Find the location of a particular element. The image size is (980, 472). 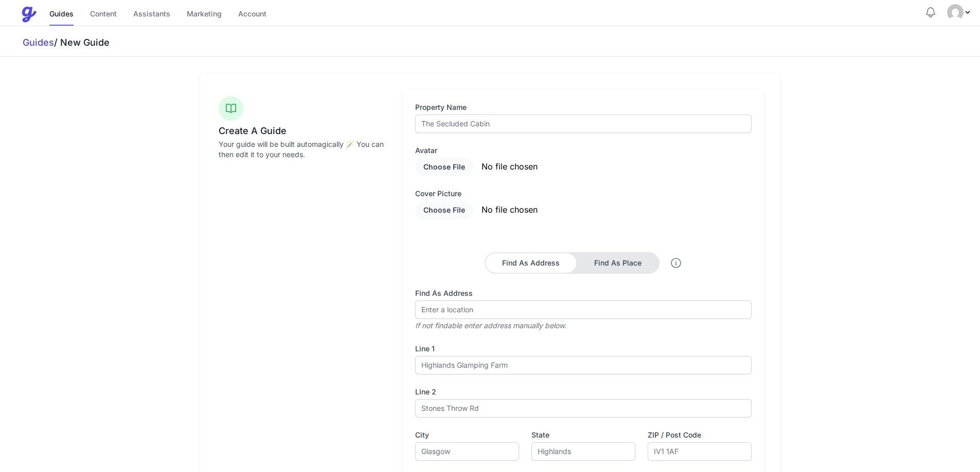

button: Notifications is located at coordinates (931, 13).